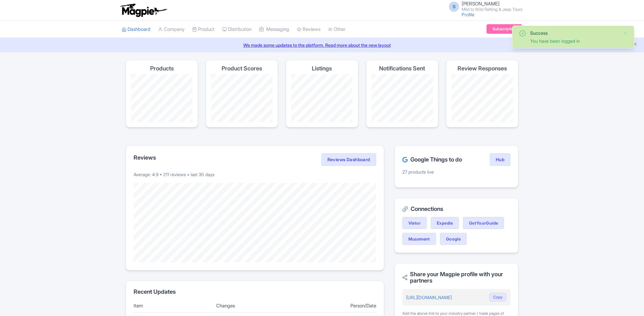 The height and width of the screenshot is (316, 644). I want to click on a: Viator, so click(414, 223).